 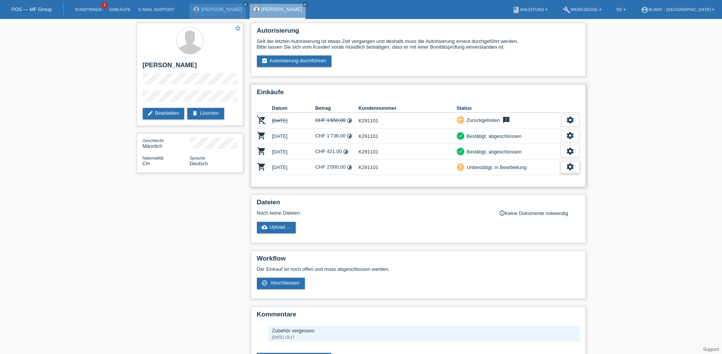 What do you see at coordinates (88, 10) in the screenshot?
I see `a: Kund*innen` at bounding box center [88, 10].